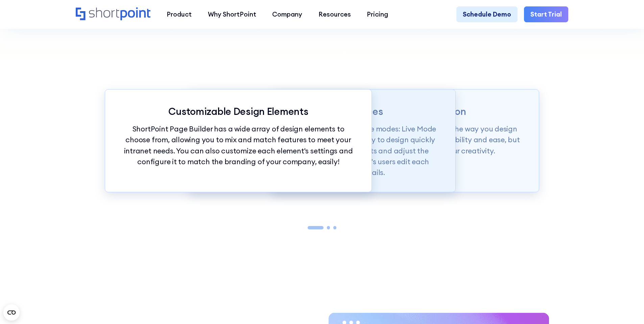  I want to click on a: Product, so click(179, 15).